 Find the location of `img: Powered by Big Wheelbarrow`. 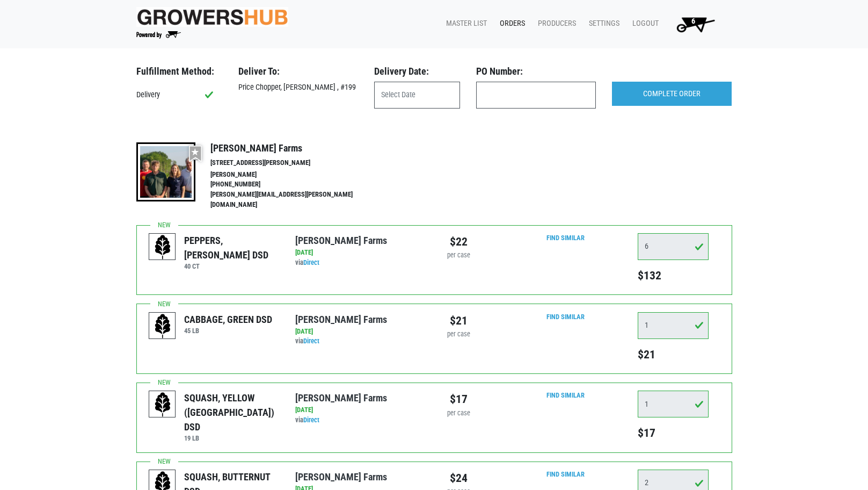

img: Powered by Big Wheelbarrow is located at coordinates (158, 35).